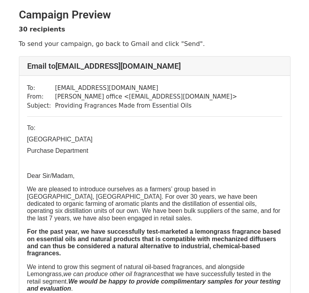 This screenshot has width=309, height=293. Describe the element at coordinates (42, 29) in the screenshot. I see `strong: 30 recipients` at that location.